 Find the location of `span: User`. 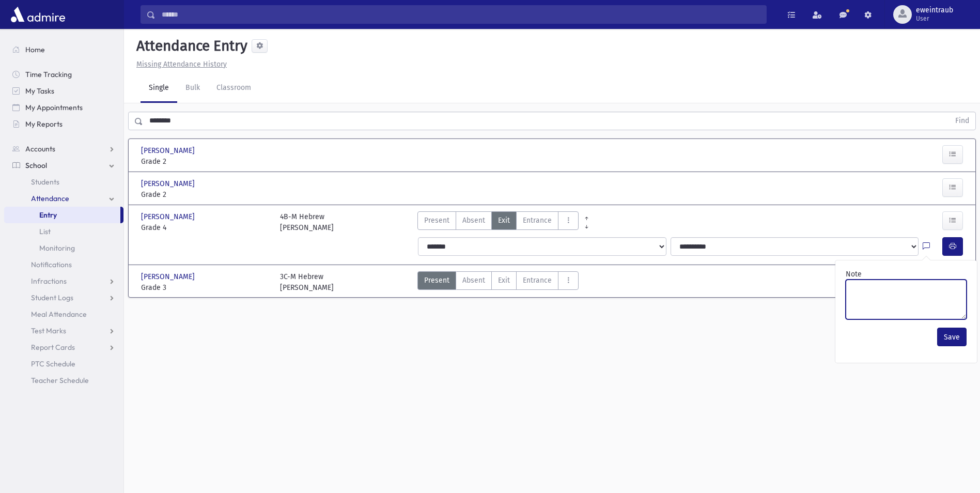

span: User is located at coordinates (935, 19).